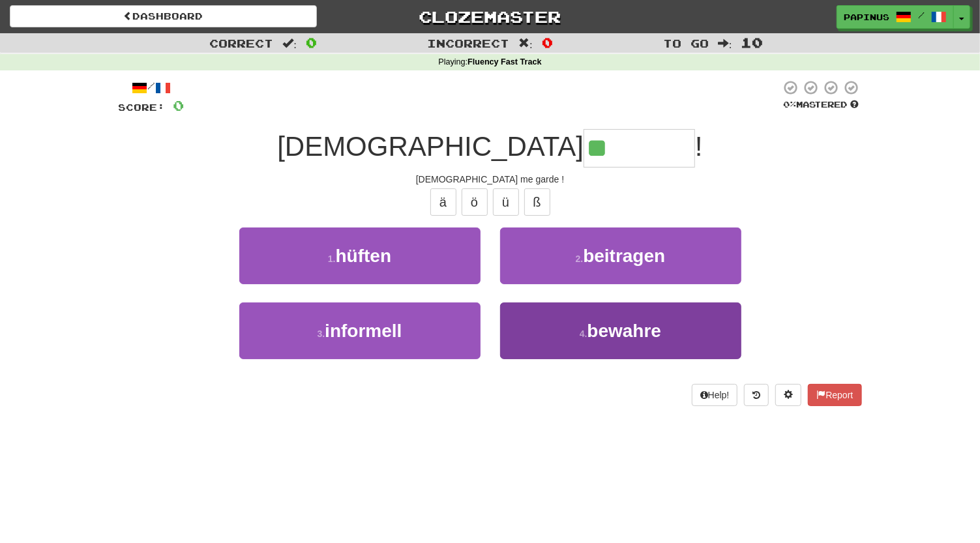 The image size is (980, 543). I want to click on a: Papinus /, so click(896, 17).